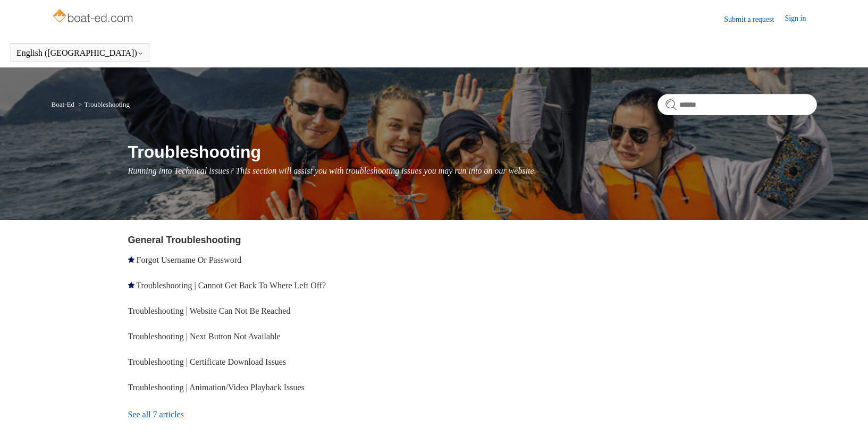 The image size is (868, 446). Describe the element at coordinates (737, 105) in the screenshot. I see `input: Search` at that location.